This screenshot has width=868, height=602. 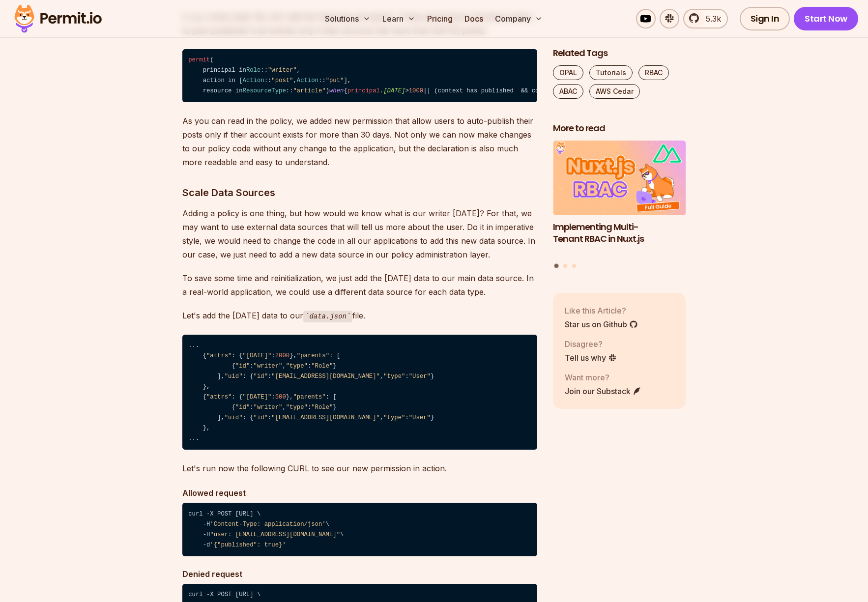 I want to click on code: ( principal in :: , action in [ :: , :: ], resource in :: ) { > || (context has published && cont..., so click(x=360, y=76).